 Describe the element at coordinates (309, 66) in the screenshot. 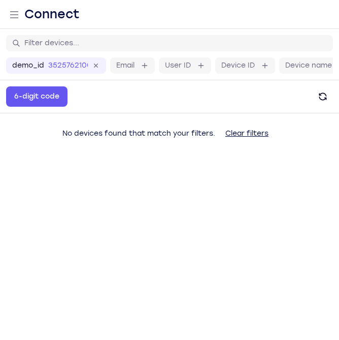

I see `label: Device name` at that location.